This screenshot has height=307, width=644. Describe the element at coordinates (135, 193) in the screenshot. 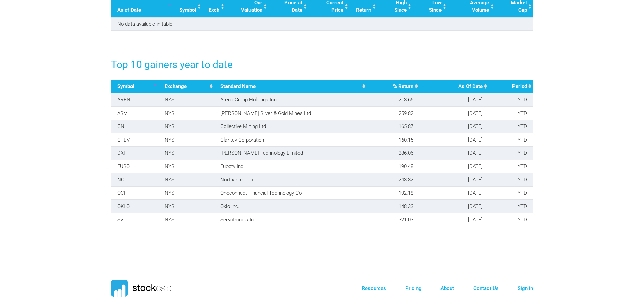

I see `td: OCFT` at that location.